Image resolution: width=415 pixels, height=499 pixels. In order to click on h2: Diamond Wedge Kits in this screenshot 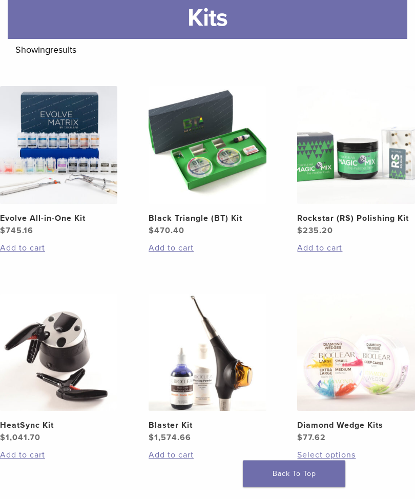, I will do `click(356, 426)`.